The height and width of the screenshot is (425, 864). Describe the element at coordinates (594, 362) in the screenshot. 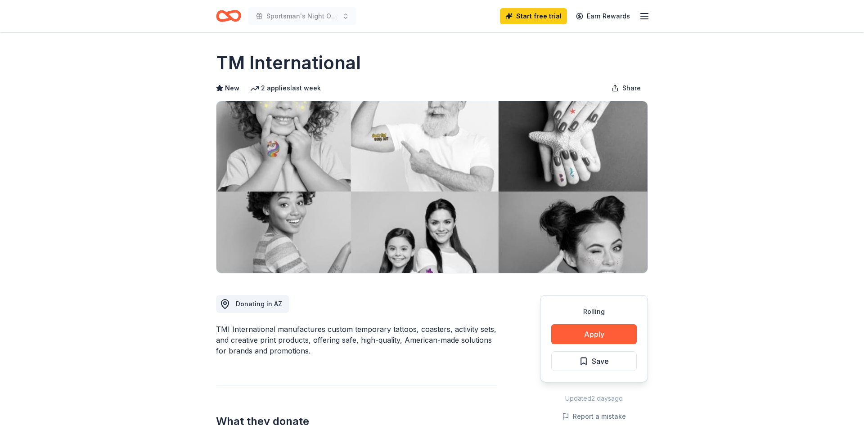

I see `button: Save` at that location.